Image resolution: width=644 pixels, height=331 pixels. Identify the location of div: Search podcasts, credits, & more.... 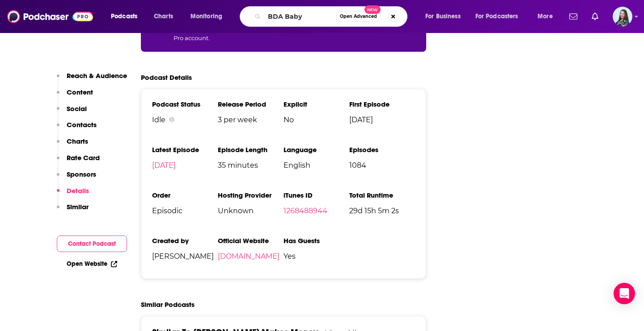
(331, 16).